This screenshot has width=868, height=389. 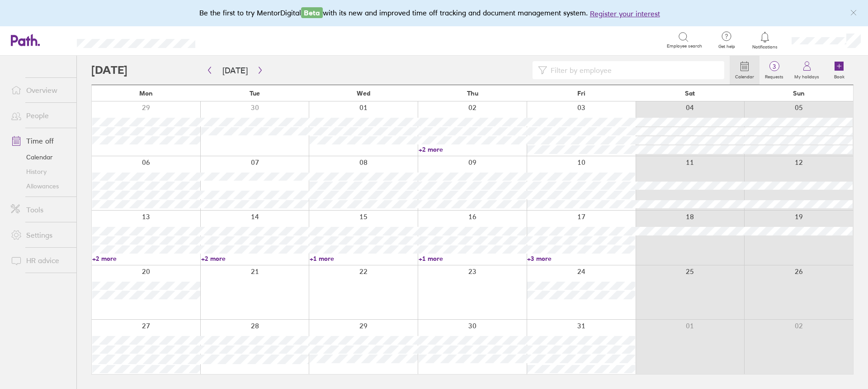 I want to click on span: Sun, so click(x=799, y=93).